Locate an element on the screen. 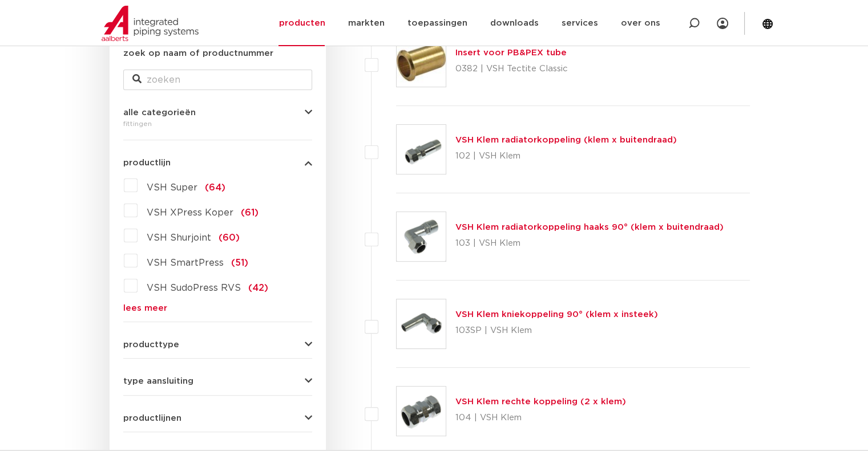  img: Thumbnail for VSH Klem radiatorkoppeling haaks 90° (klem x buitendraad) is located at coordinates (421, 237).